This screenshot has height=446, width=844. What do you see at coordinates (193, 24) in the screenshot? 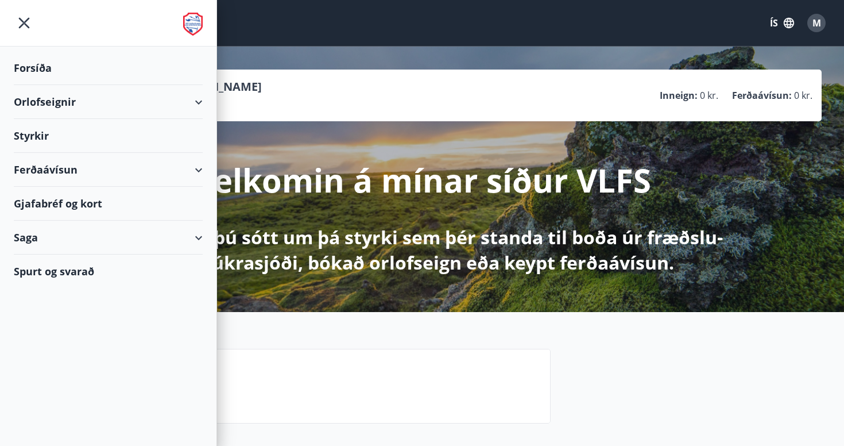
I see `img: union_logo` at bounding box center [193, 24].